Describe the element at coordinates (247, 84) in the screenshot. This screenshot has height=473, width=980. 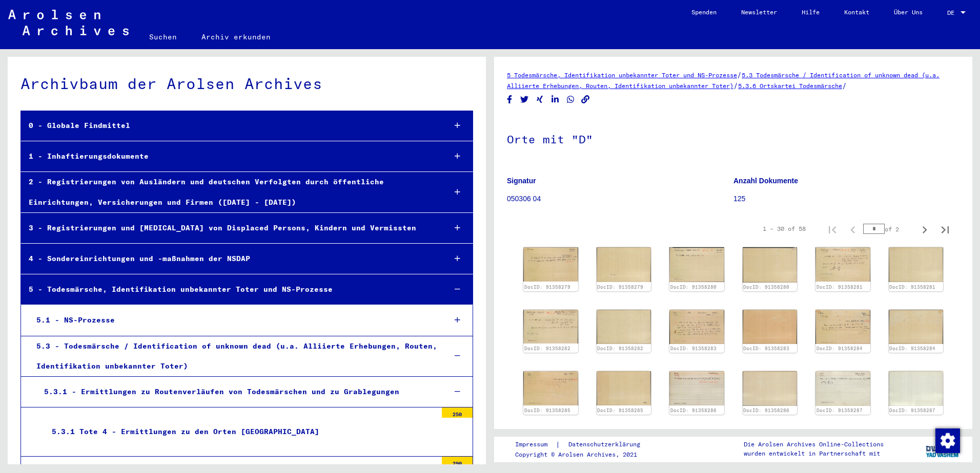
I see `div: Archivbaum der Arolsen Archives` at that location.